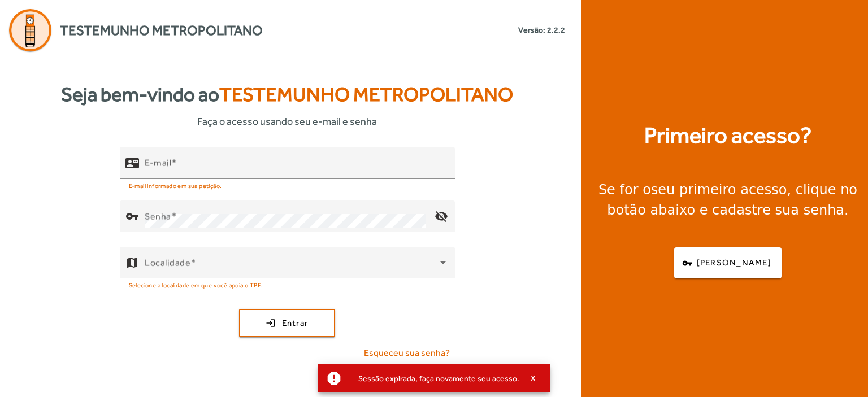 The width and height of the screenshot is (868, 397). I want to click on span: X, so click(533, 378).